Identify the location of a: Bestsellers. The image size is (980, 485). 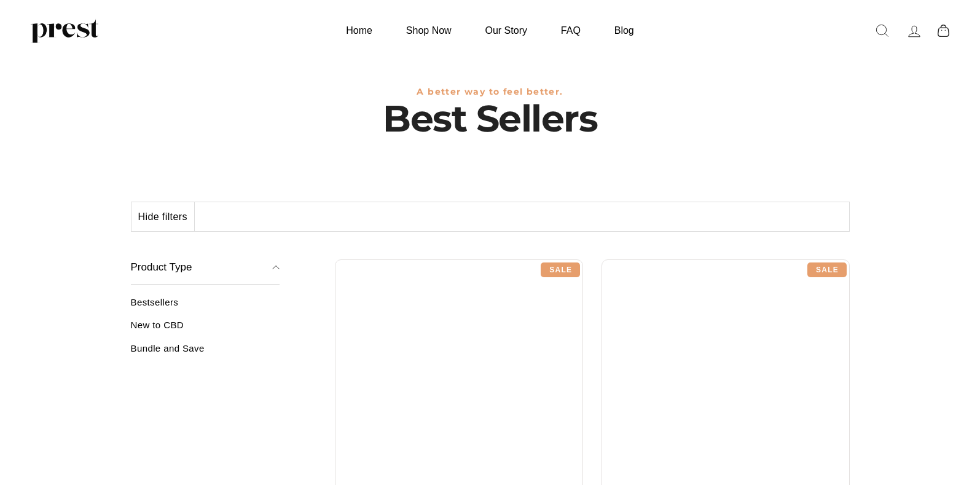
(205, 307).